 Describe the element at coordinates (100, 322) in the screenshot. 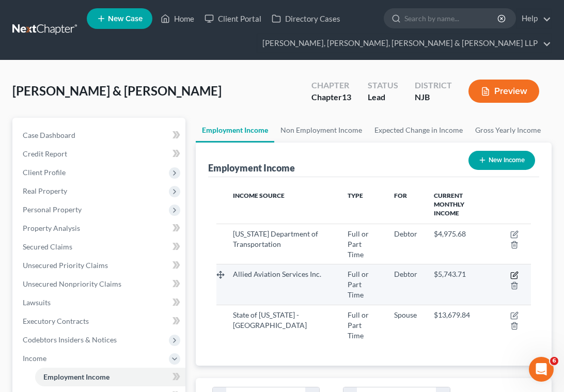

I see `a: Executory Contracts` at that location.